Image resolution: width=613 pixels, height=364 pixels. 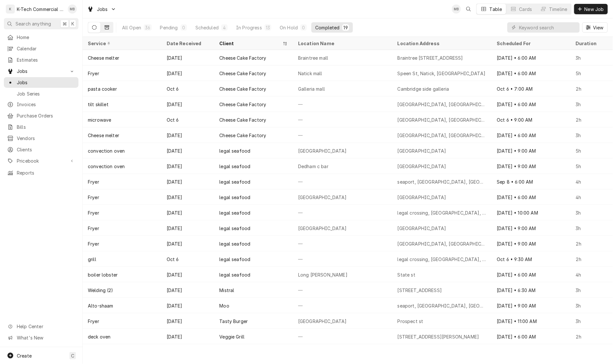 What do you see at coordinates (456, 9) in the screenshot?
I see `div: MB` at bounding box center [456, 9].